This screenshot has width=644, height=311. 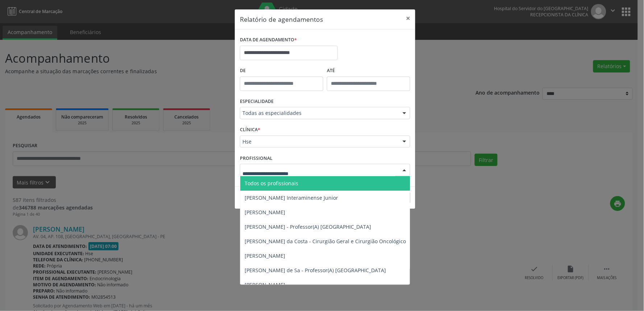 I want to click on label: De, so click(x=281, y=71).